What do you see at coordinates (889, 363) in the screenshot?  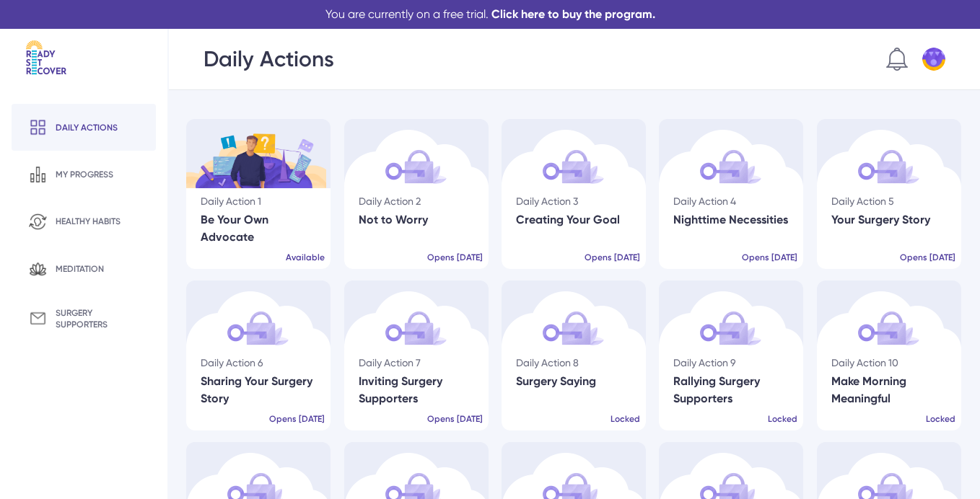 I see `div: Daily Action 10` at bounding box center [889, 363].